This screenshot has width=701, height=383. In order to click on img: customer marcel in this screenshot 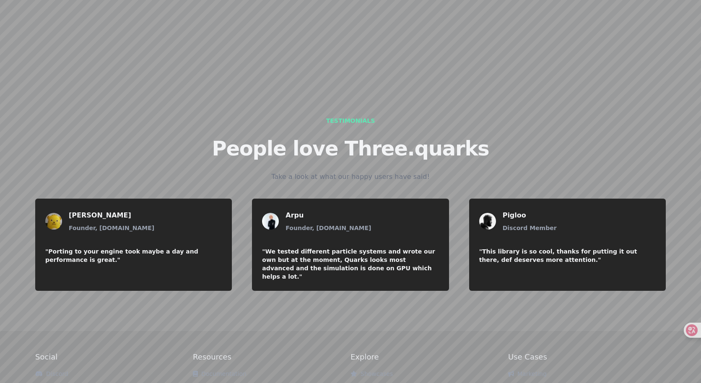, I will do `click(54, 221)`.